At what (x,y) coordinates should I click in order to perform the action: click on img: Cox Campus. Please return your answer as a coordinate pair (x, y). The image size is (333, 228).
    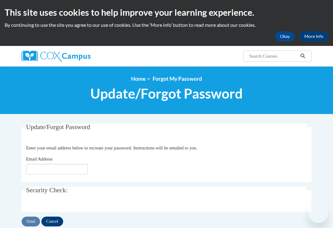
    Looking at the image, I should click on (56, 56).